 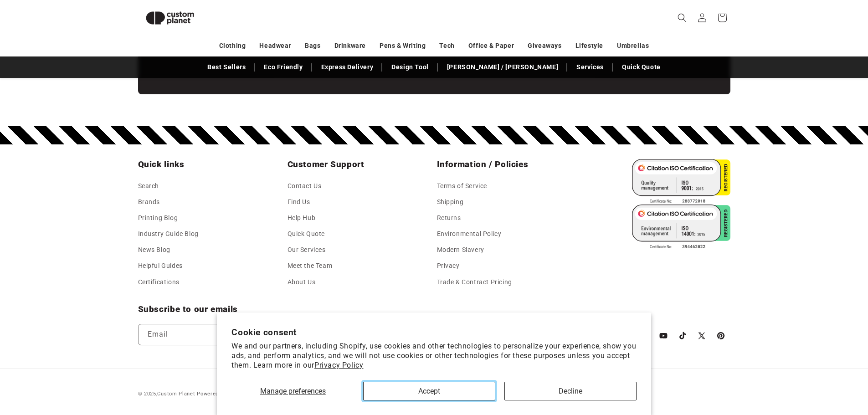 What do you see at coordinates (299, 202) in the screenshot?
I see `a: Find Us` at bounding box center [299, 202].